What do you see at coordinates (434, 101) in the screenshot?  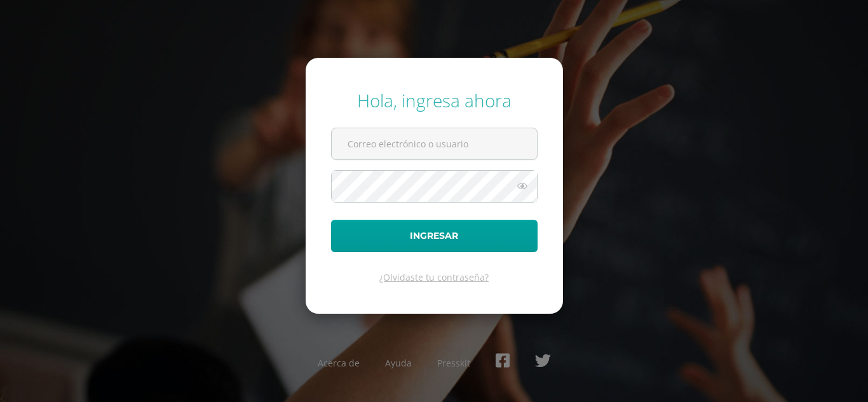 I see `div: Hola, ingresa ahora` at bounding box center [434, 101].